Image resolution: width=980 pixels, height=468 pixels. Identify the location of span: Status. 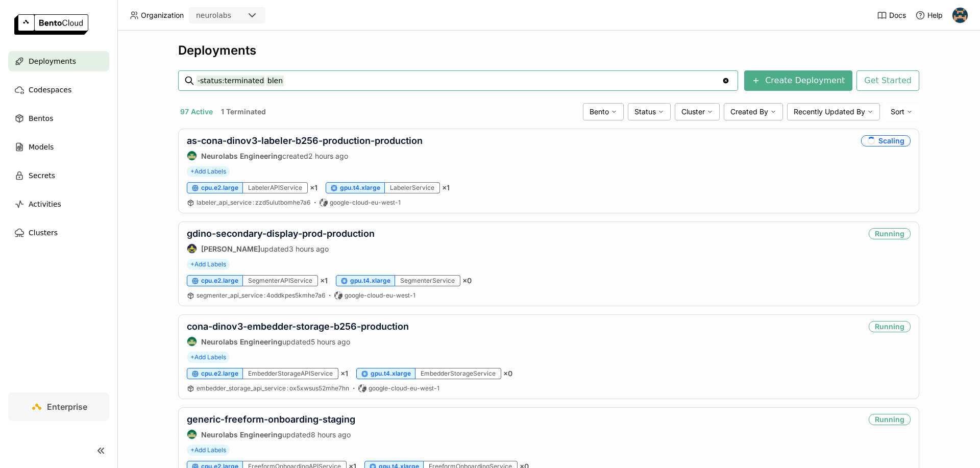
(645, 112).